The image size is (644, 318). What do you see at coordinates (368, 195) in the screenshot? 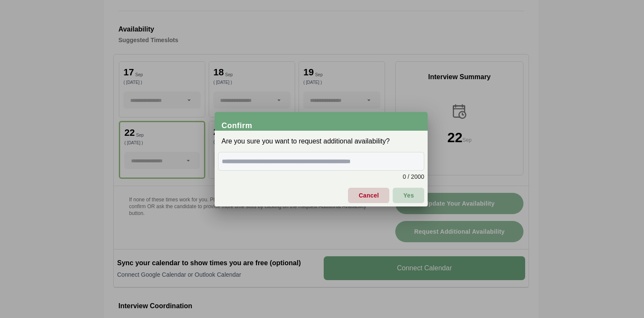
I see `button: Cancel` at bounding box center [368, 195].